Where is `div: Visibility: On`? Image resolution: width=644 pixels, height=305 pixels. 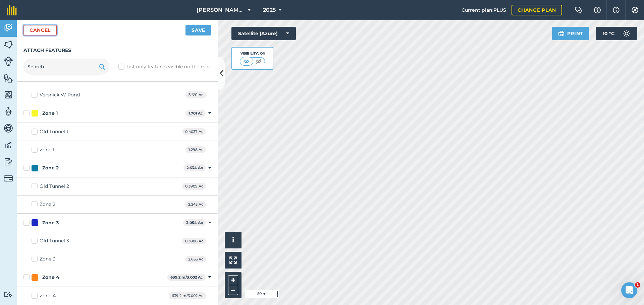
div: Visibility: On is located at coordinates (252, 54).